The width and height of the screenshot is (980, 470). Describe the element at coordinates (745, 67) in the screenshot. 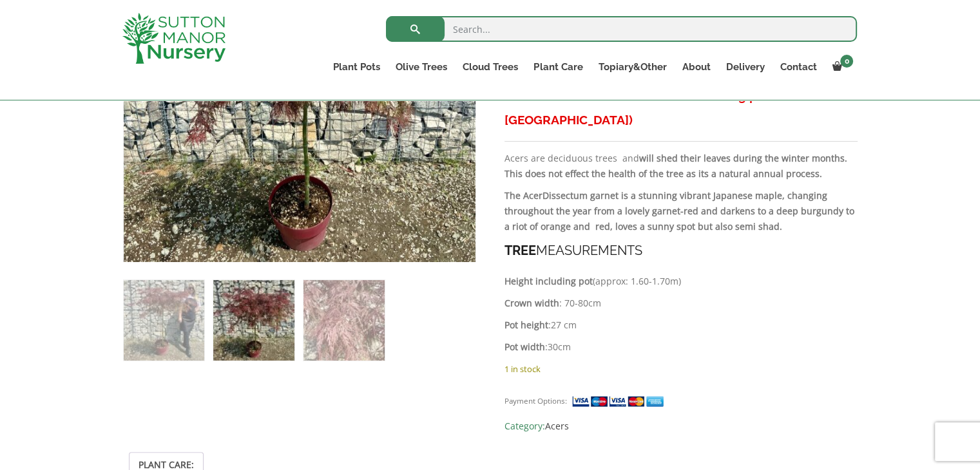

I see `a: Delivery` at that location.